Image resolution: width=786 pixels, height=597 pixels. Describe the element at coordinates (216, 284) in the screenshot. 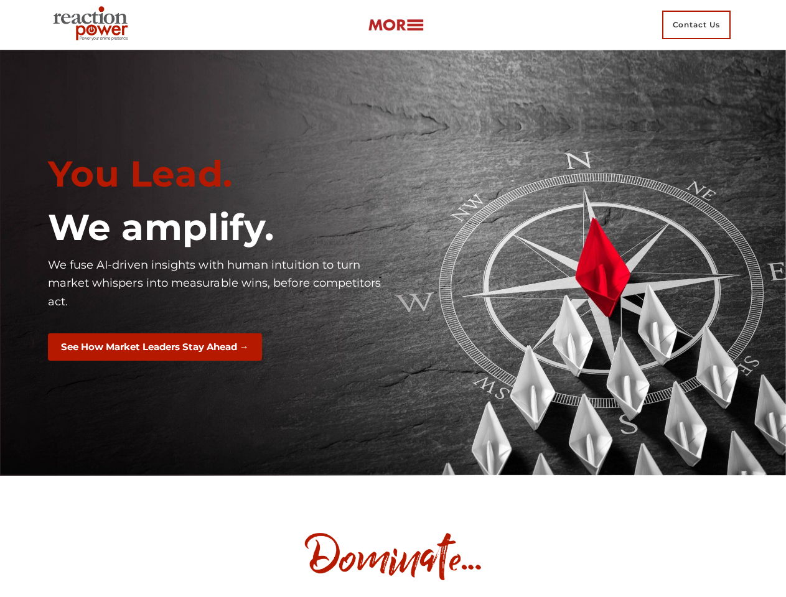

I see `p: We fuse AI-driven insights with human intuition to turn market whispers into measurable wins, bef...` at that location.